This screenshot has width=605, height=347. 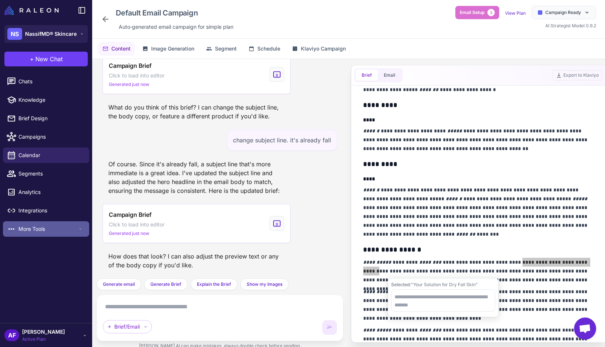 What do you see at coordinates (51, 155) in the screenshot?
I see `span: Calendar` at bounding box center [51, 155].